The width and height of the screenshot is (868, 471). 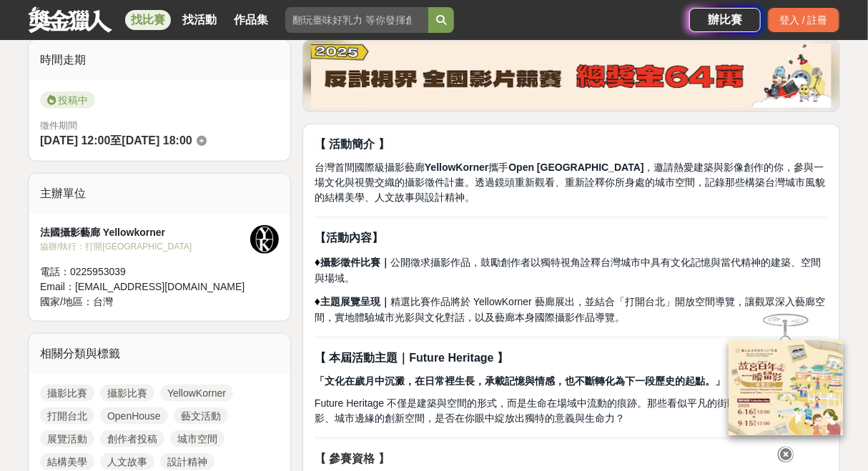 I want to click on strong: 活動內容, so click(x=349, y=237).